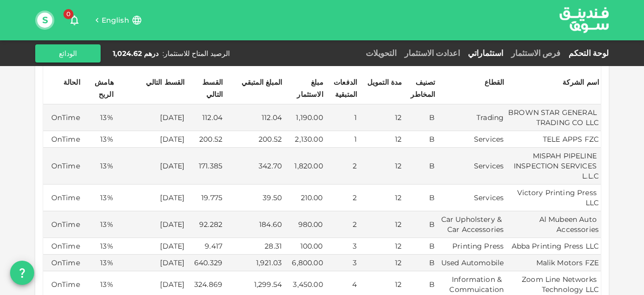 The height and width of the screenshot is (295, 644). I want to click on td: Victory Printing Press LLC, so click(553, 198).